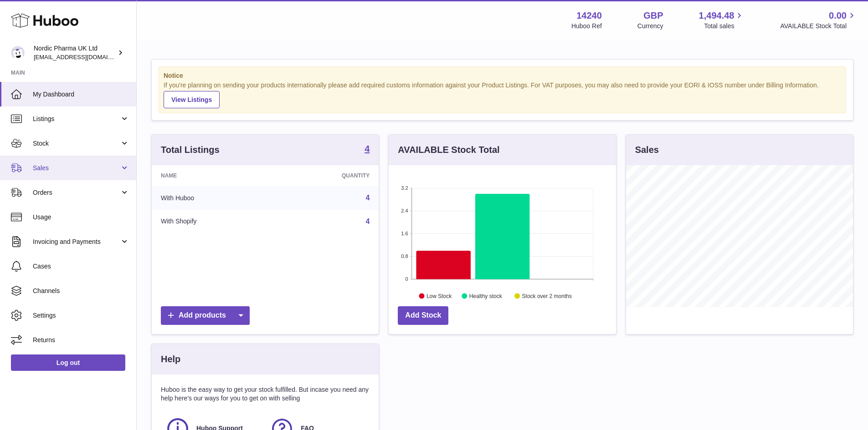 The image size is (868, 430). What do you see at coordinates (81, 267) in the screenshot?
I see `span: Cases` at bounding box center [81, 267].